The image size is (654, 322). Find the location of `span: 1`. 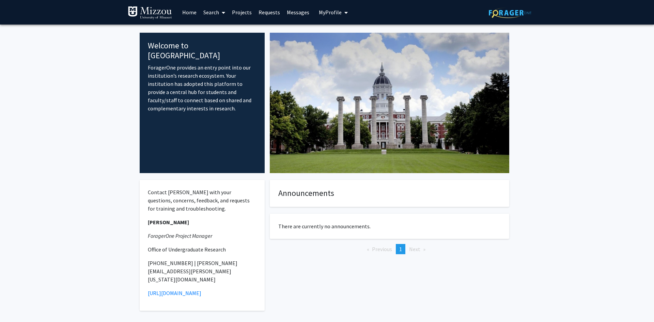

span: 1 is located at coordinates (401, 249).